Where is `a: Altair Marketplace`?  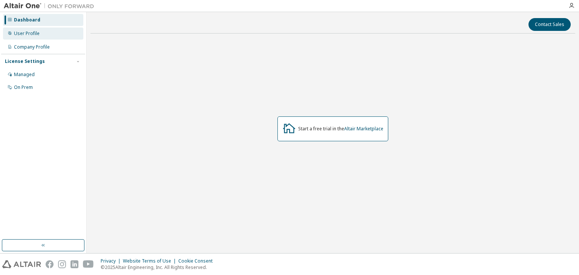
a: Altair Marketplace is located at coordinates (363, 128).